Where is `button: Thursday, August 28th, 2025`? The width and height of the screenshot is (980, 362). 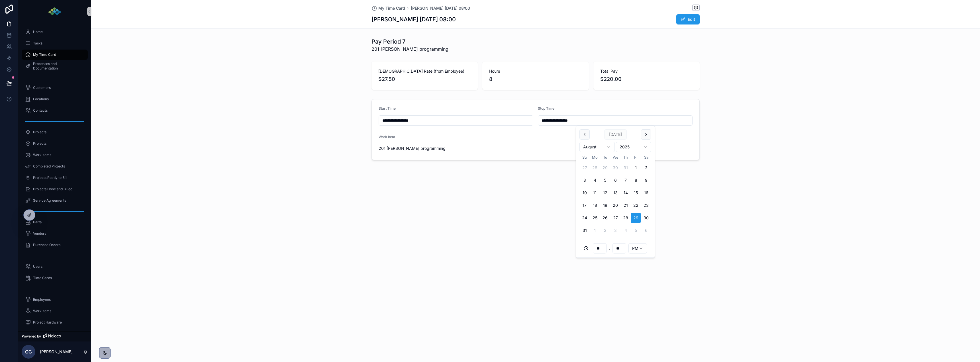
button: Thursday, August 28th, 2025 is located at coordinates (626, 218).